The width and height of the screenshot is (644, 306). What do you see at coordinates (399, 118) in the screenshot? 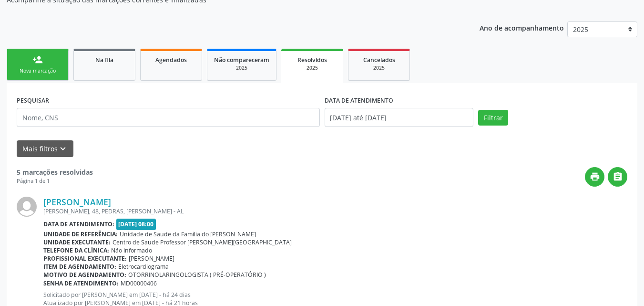
I see `input: Selecione um intervalo` at bounding box center [399, 118].